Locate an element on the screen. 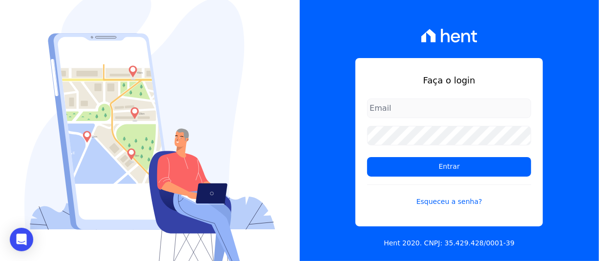 The image size is (599, 261). input: Email is located at coordinates (449, 108).